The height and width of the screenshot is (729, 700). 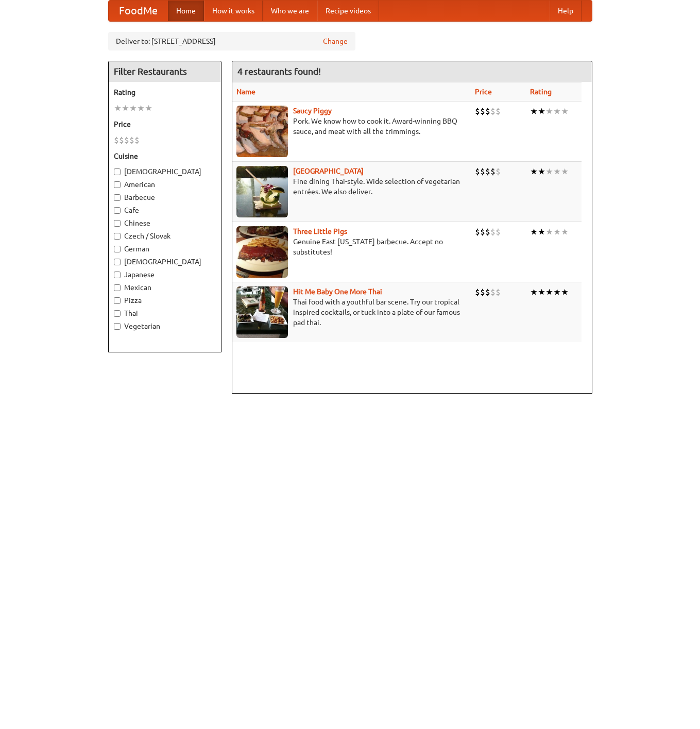 I want to click on label: Japanese, so click(x=165, y=275).